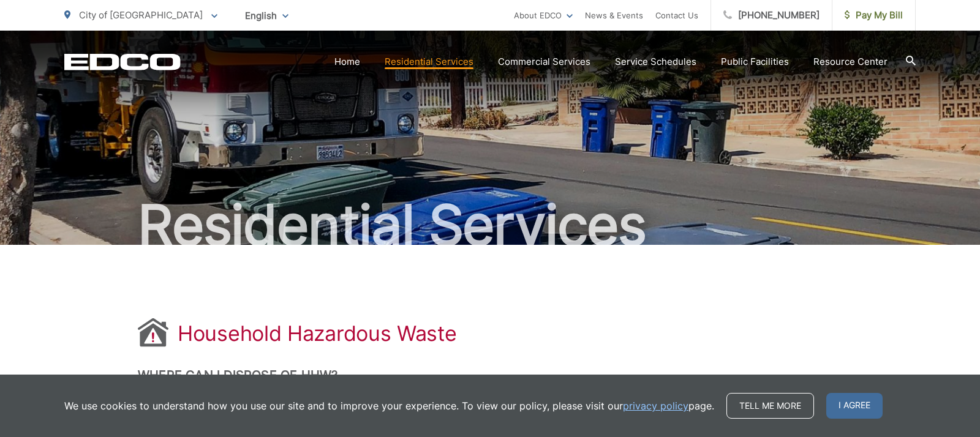  Describe the element at coordinates (490, 225) in the screenshot. I see `h2: Residential Services` at that location.